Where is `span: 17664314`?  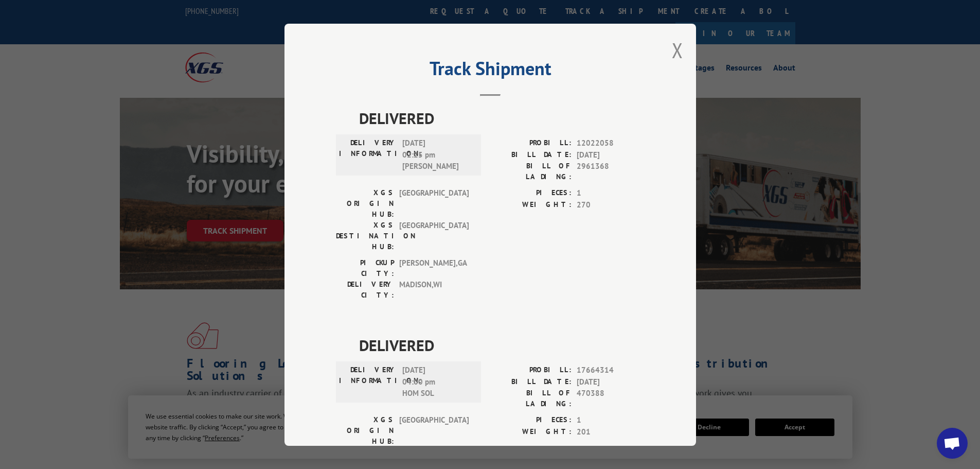
span: 17664314 is located at coordinates (611, 370).